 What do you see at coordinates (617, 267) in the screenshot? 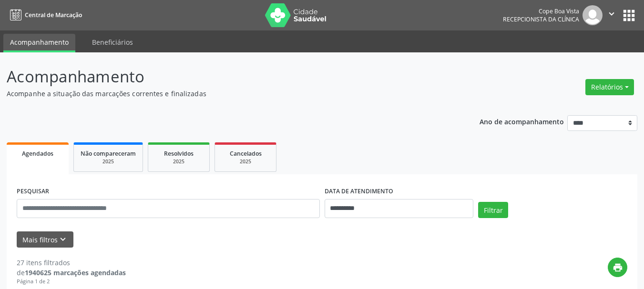
I see `button: print` at bounding box center [617, 267].